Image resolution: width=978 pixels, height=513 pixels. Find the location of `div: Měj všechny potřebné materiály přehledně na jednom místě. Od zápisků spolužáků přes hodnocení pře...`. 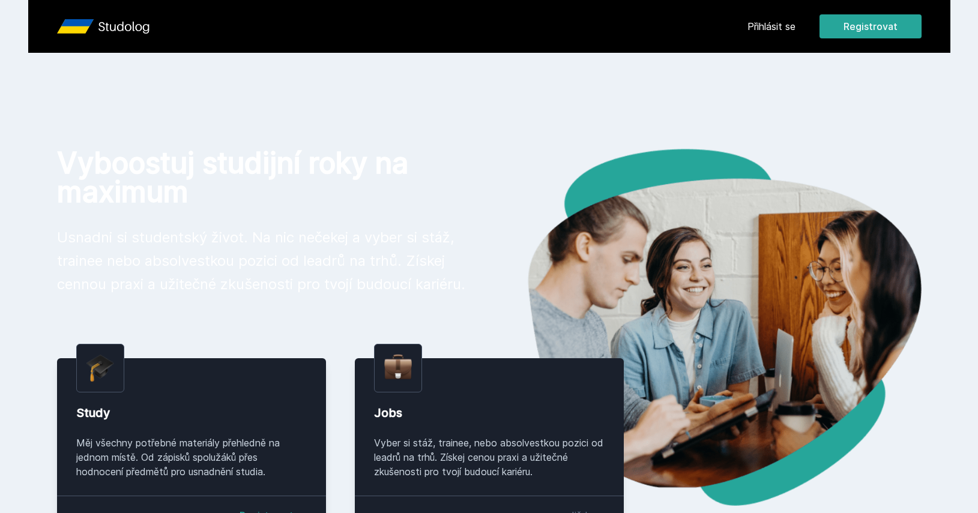

div: Měj všechny potřebné materiály přehledně na jednom místě. Od zápisků spolužáků přes hodnocení pře... is located at coordinates (191, 457).